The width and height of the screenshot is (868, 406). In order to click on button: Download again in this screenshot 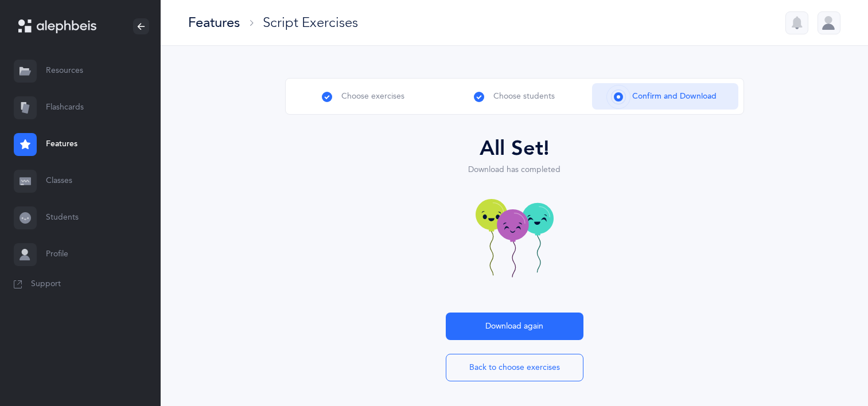, I will do `click(514, 327)`.